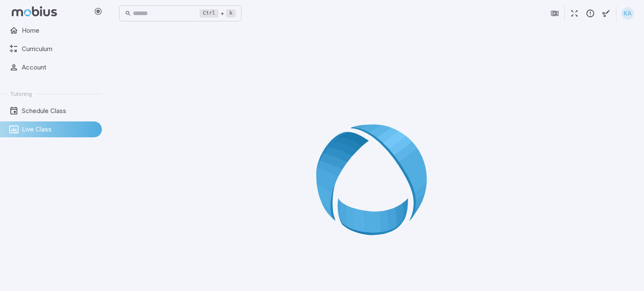  Describe the element at coordinates (554, 13) in the screenshot. I see `button: Join in Zoom Client` at that location.